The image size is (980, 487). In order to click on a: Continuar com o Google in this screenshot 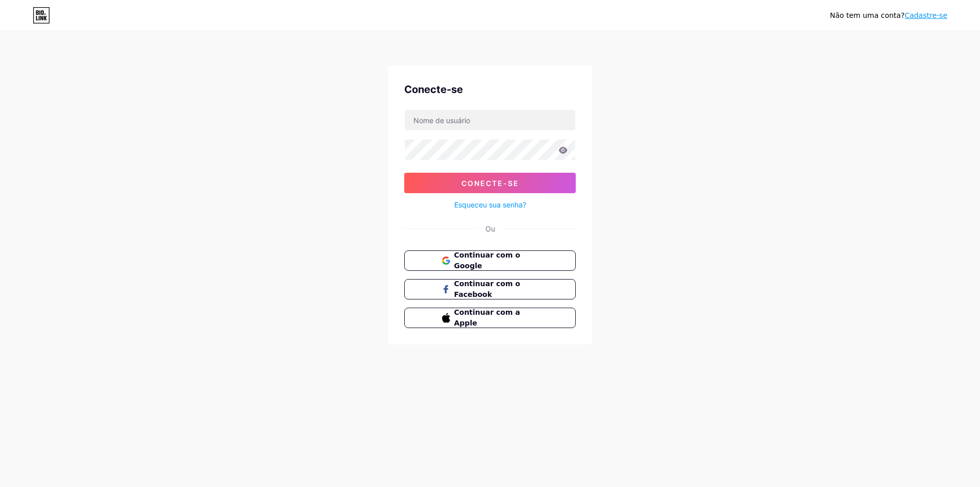, I will do `click(490, 260)`.